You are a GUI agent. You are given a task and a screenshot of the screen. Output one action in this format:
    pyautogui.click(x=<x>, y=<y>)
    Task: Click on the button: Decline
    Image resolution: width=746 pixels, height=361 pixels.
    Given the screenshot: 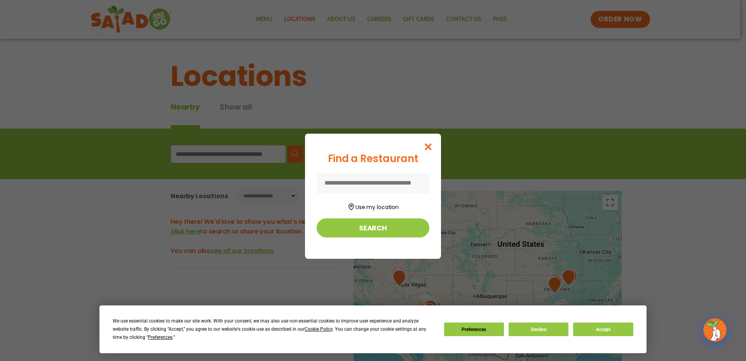 What is the action you would take?
    pyautogui.click(x=538, y=329)
    